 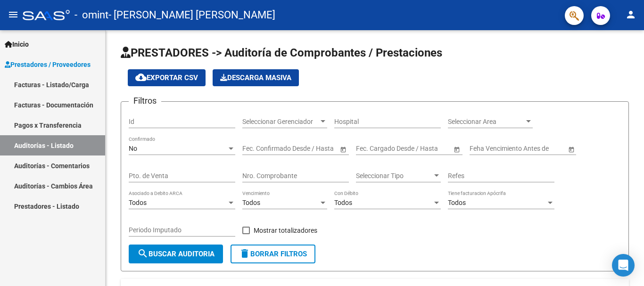 What do you see at coordinates (255, 78) in the screenshot?
I see `span: Descarga Masiva` at bounding box center [255, 78].